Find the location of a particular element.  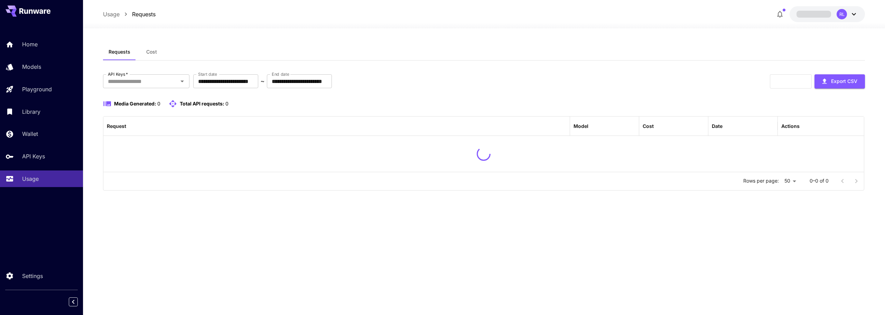

span: Cost is located at coordinates (151, 52).